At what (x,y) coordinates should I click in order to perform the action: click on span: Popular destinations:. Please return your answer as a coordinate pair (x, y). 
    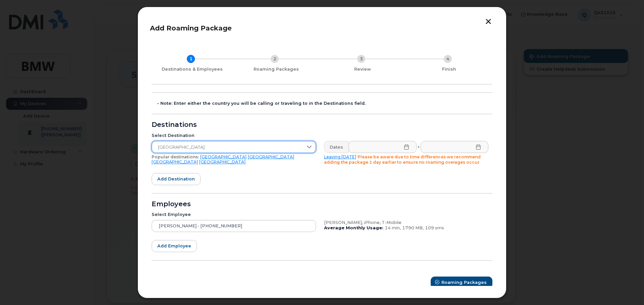
    Looking at the image, I should click on (175, 157).